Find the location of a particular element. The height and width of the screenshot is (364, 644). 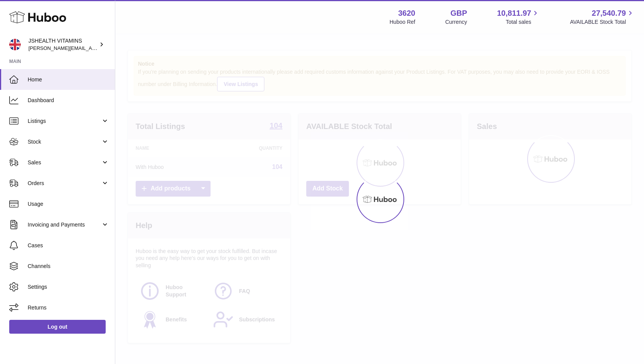

span: Dashboard is located at coordinates (68, 100).